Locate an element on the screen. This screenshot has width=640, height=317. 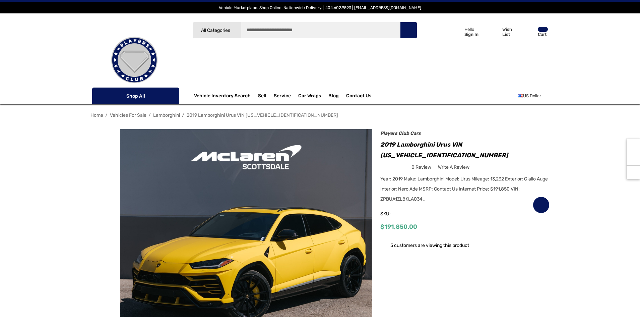
svg: Review Your Cart is located at coordinates (529, 32).